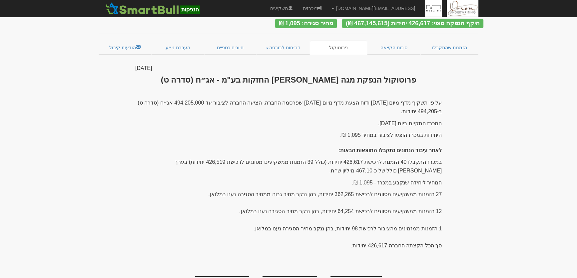  Describe the element at coordinates (288, 246) in the screenshot. I see `p: סך הכל הקצתה החברה 426,617 יחידות.` at that location.